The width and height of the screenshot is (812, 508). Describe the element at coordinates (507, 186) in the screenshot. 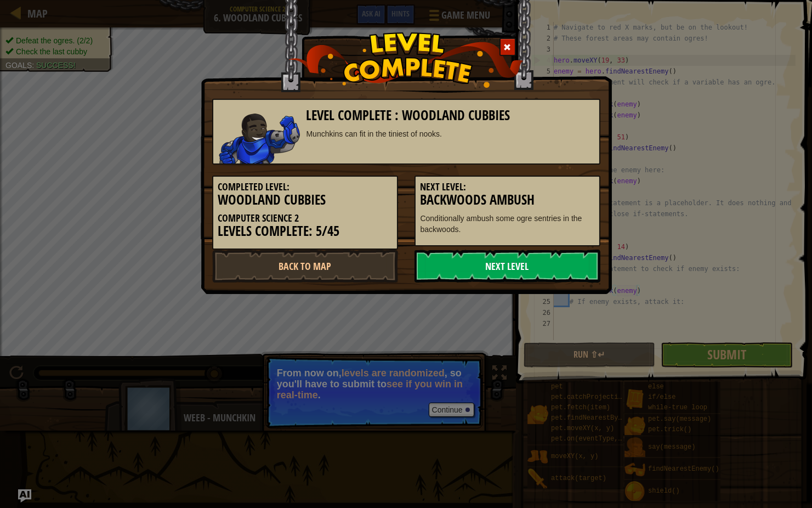

I see `h5: Next Level:` at that location.